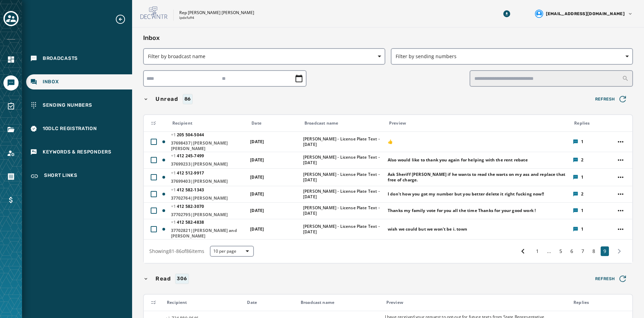 The height and width of the screenshot is (318, 644). I want to click on span: Read, so click(163, 279).